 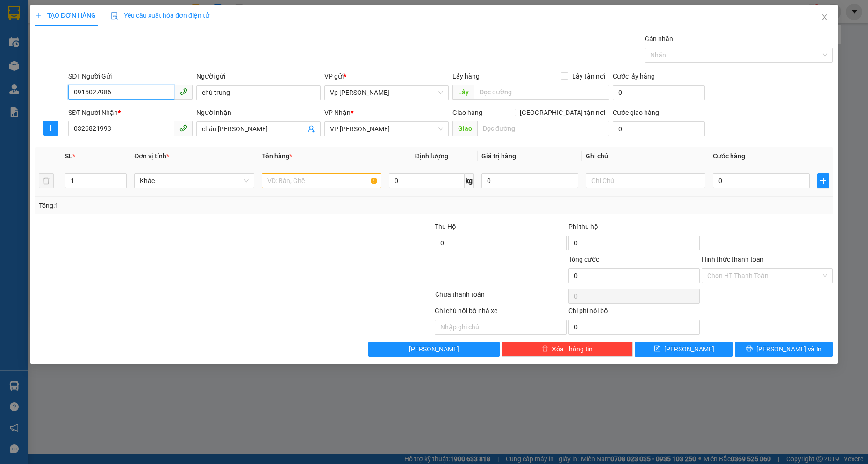 I want to click on span: printer, so click(x=749, y=349).